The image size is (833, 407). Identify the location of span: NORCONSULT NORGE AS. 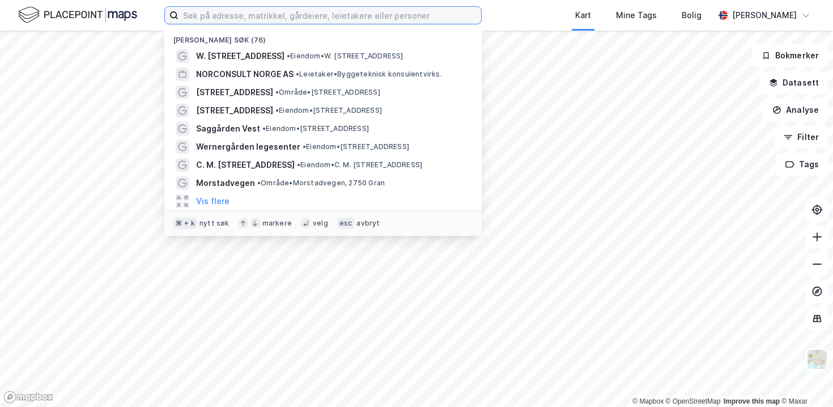
(245, 74).